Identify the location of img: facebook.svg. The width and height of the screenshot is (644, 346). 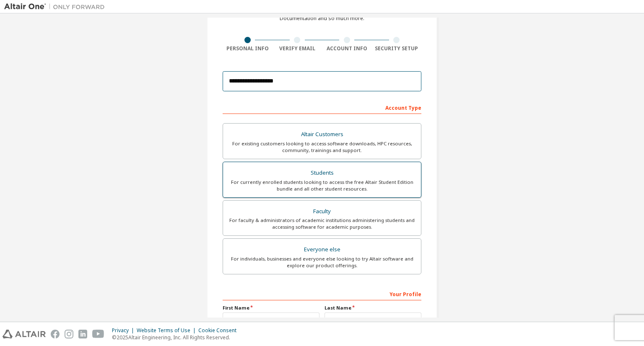
(55, 334).